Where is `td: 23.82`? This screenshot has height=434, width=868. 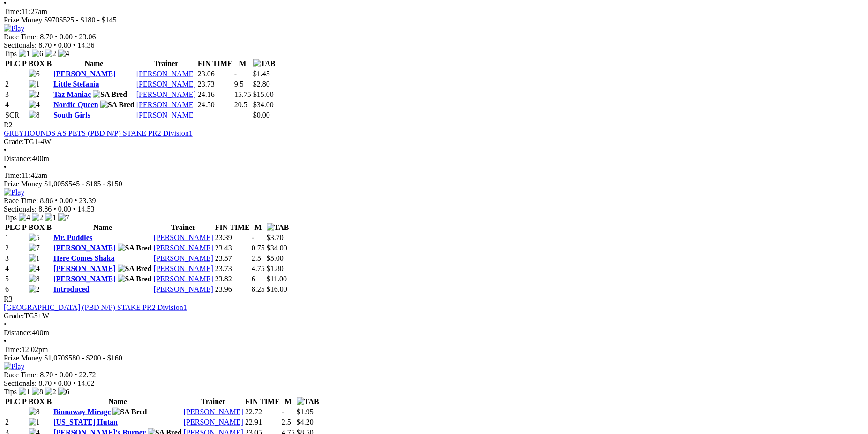
td: 23.82 is located at coordinates (233, 279).